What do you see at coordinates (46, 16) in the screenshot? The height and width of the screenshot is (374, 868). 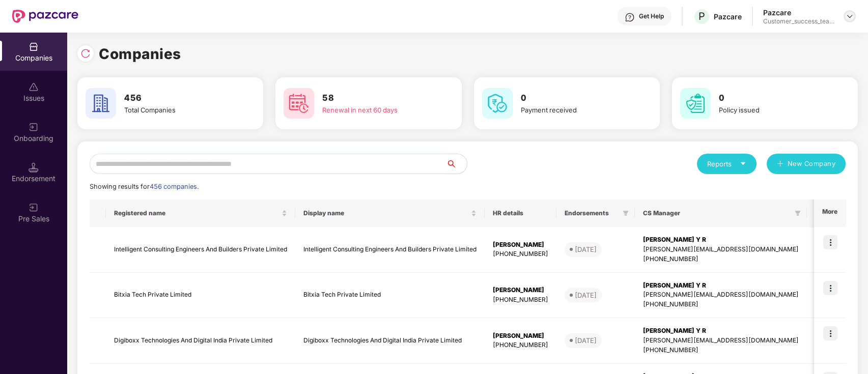 I see `img: New Pazcare Logo` at bounding box center [46, 16].